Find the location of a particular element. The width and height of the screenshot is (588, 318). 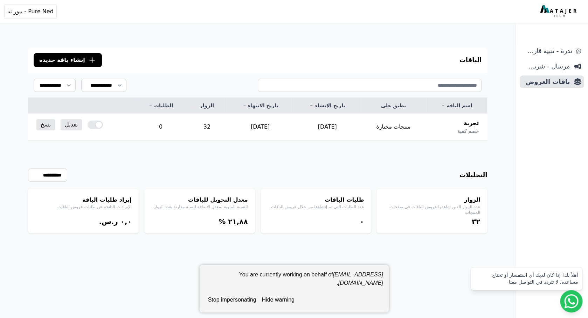

span: باقات العروض is located at coordinates (546, 82).